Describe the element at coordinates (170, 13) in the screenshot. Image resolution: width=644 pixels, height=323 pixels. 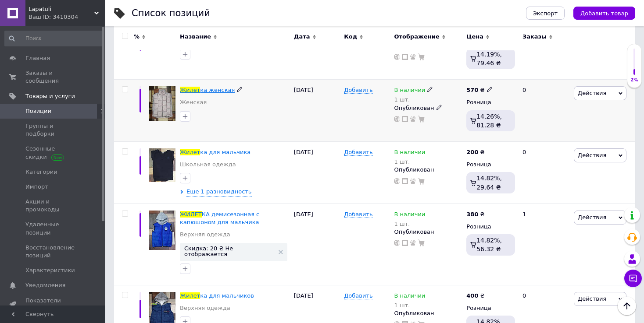
I see `div: Список позиций` at that location.